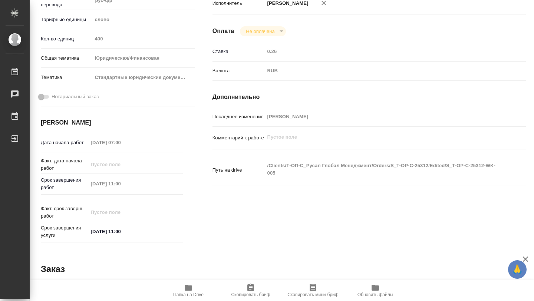 This screenshot has width=534, height=301. I want to click on p: Тарифные единицы, so click(66, 20).